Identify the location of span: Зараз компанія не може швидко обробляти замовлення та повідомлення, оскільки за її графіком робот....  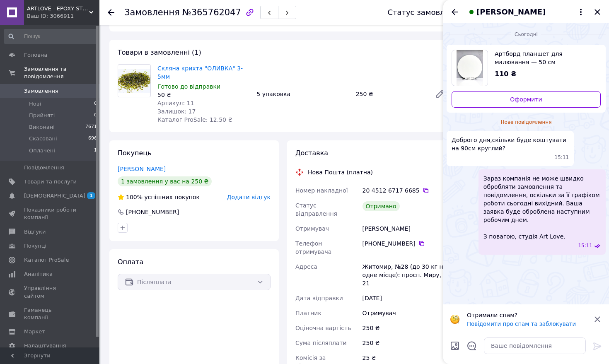
(542, 207).